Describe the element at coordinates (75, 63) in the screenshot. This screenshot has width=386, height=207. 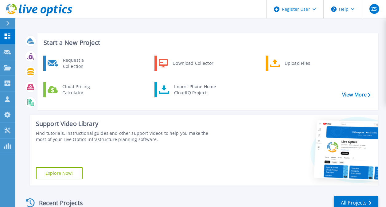
I see `a: Request a Collection` at that location.